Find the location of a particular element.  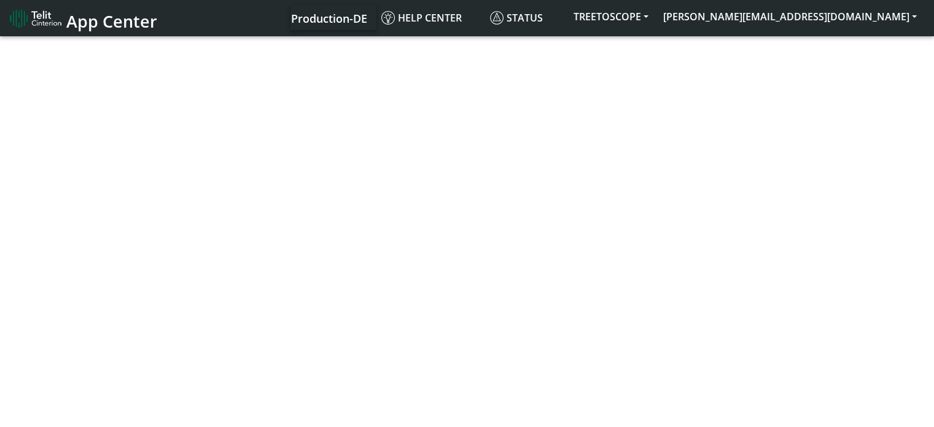

span: Status is located at coordinates (516, 18).